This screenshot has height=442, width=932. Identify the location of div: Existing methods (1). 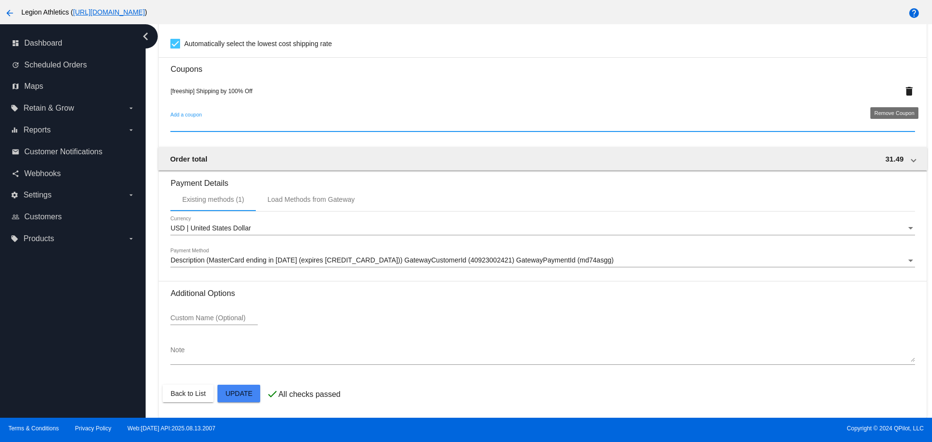
(213, 200).